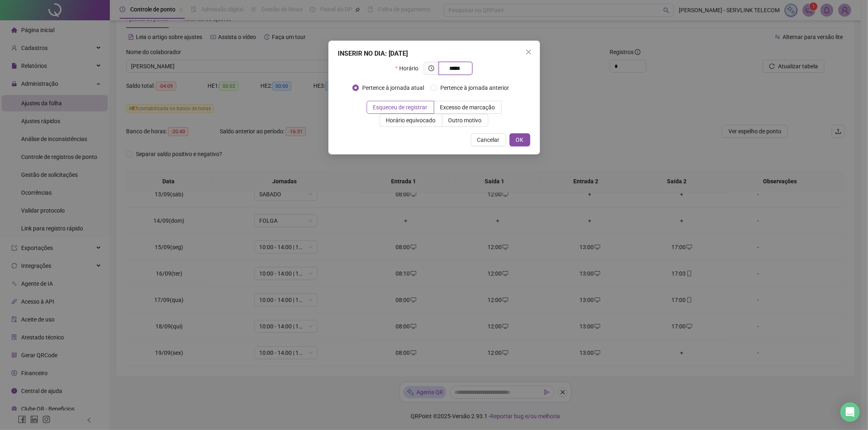 This screenshot has width=868, height=430. What do you see at coordinates (850, 413) in the screenshot?
I see `div: Open Intercom Messenger` at bounding box center [850, 413].